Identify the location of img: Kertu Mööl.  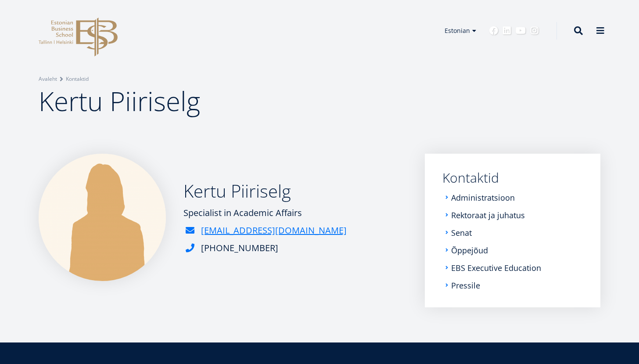
(102, 217).